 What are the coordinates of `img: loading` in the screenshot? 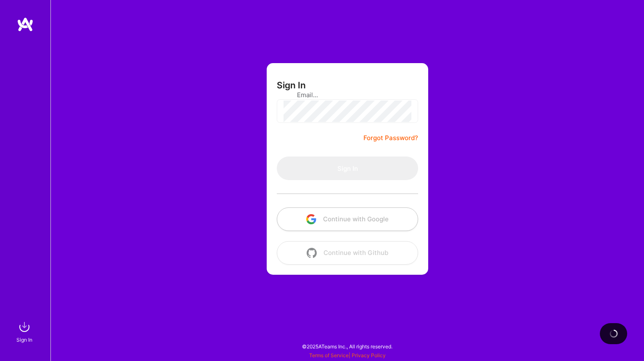 It's located at (614, 334).